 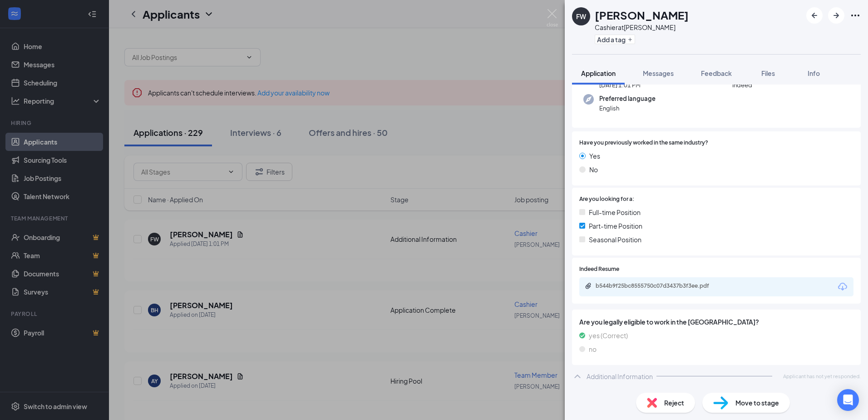 I want to click on div: Open Intercom Messenger, so click(x=849, y=400).